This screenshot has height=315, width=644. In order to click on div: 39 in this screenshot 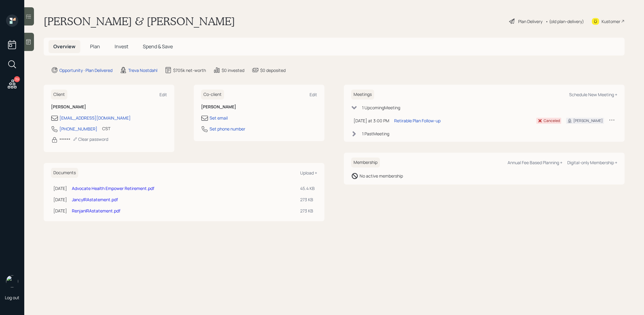, I will do `click(17, 79)`.